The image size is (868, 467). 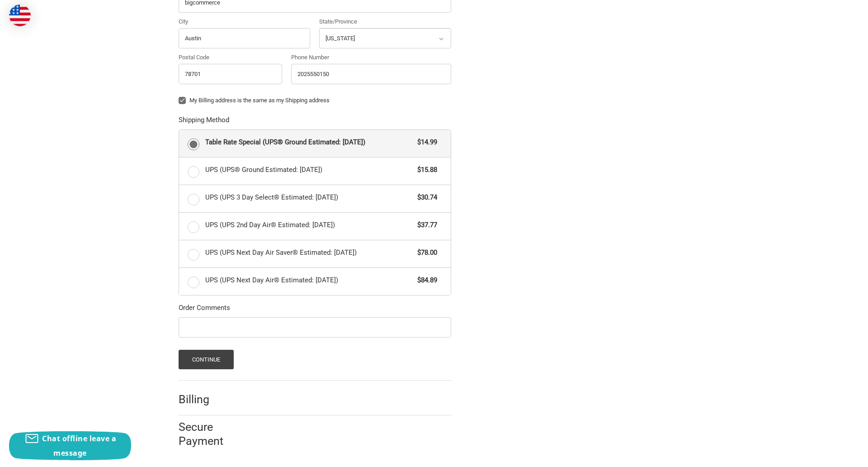 What do you see at coordinates (425, 197) in the screenshot?
I see `span: $30.74` at bounding box center [425, 197].